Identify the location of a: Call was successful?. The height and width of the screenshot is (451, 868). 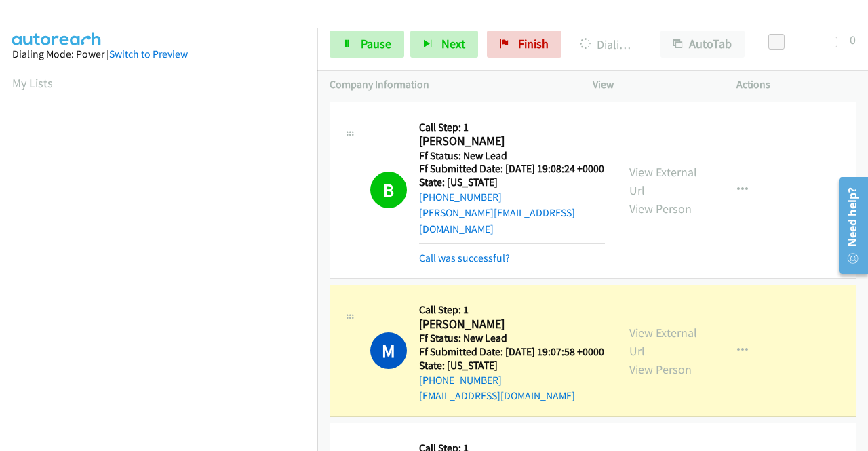
(465, 258).